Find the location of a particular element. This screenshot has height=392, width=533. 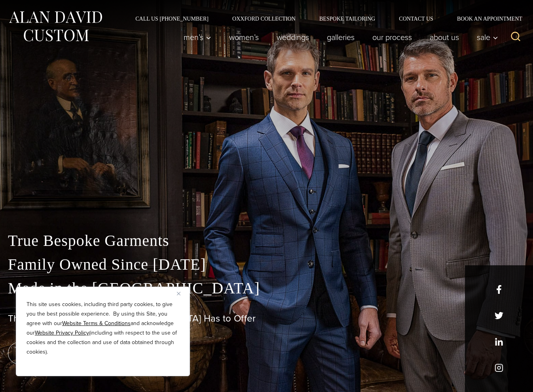

a: About Us is located at coordinates (445, 37).